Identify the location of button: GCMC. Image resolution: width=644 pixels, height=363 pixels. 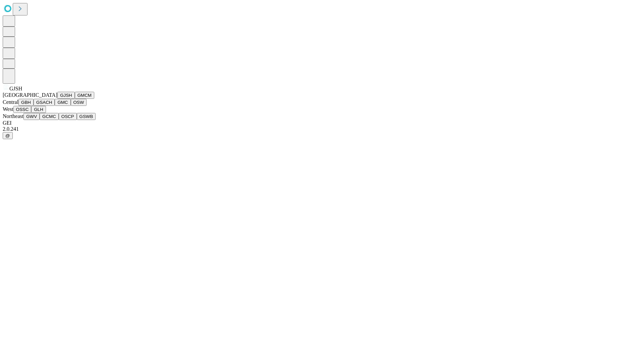
(49, 116).